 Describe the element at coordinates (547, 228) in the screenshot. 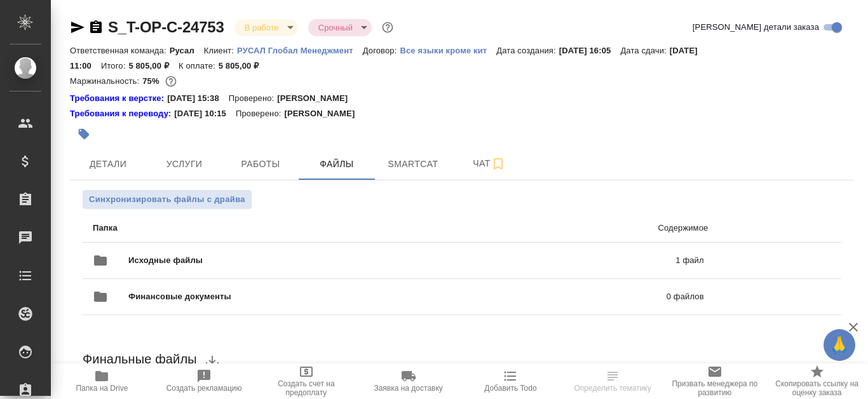

I see `p: Содержимое` at that location.